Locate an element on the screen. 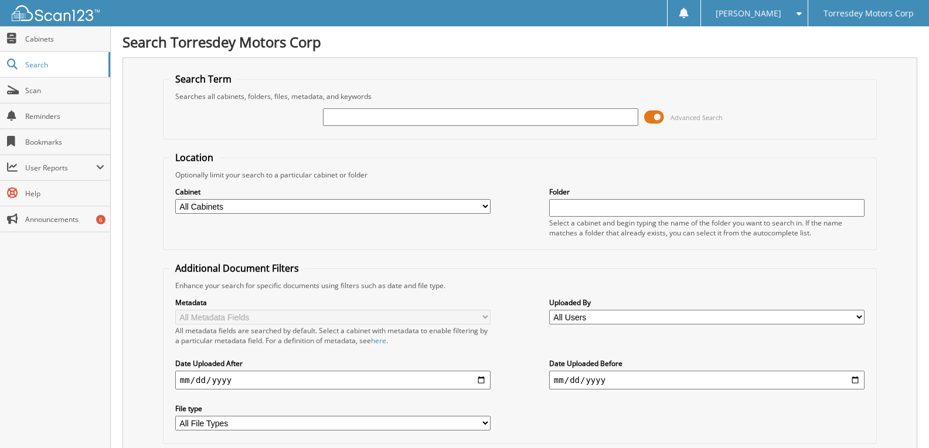 The image size is (929, 448). span: Search is located at coordinates (64, 64).